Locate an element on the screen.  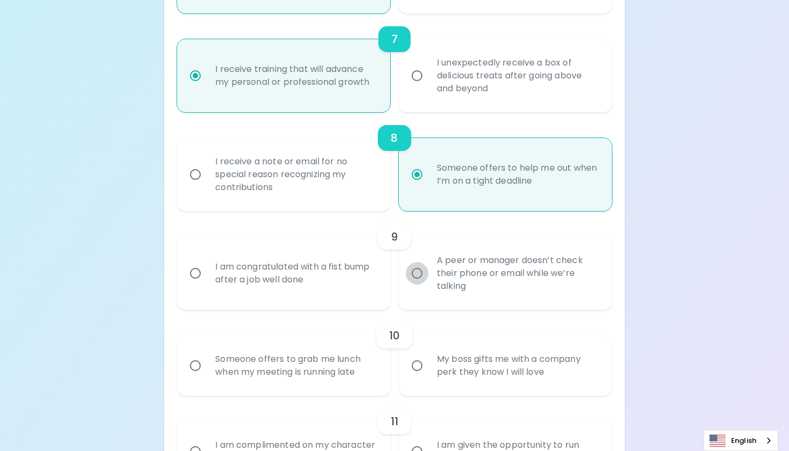
h6: 9 is located at coordinates (394, 237).